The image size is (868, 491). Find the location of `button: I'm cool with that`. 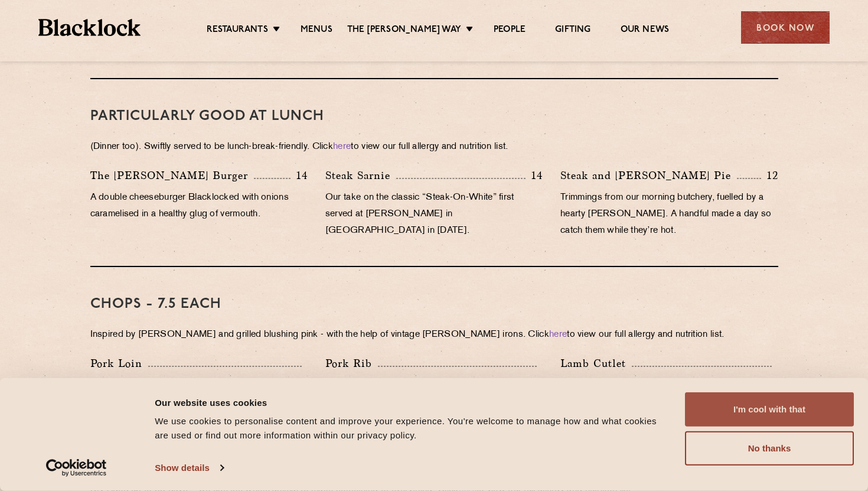

button: I'm cool with that is located at coordinates (770, 409).